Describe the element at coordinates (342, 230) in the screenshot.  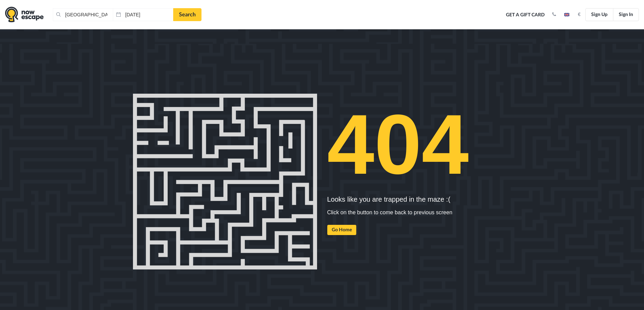
I see `a: Go Home` at that location.